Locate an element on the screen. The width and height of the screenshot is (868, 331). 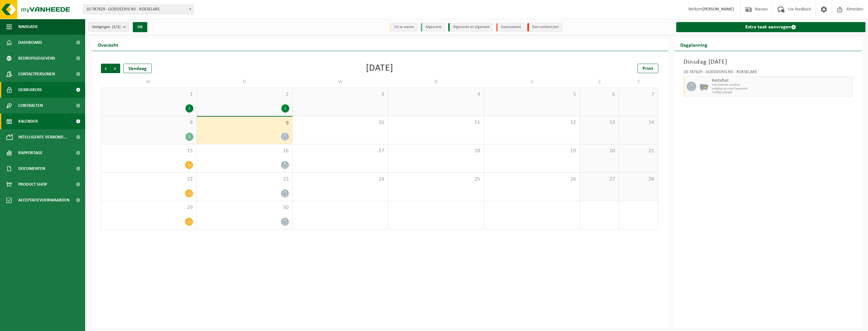
span: Product Shop is located at coordinates (32, 185).